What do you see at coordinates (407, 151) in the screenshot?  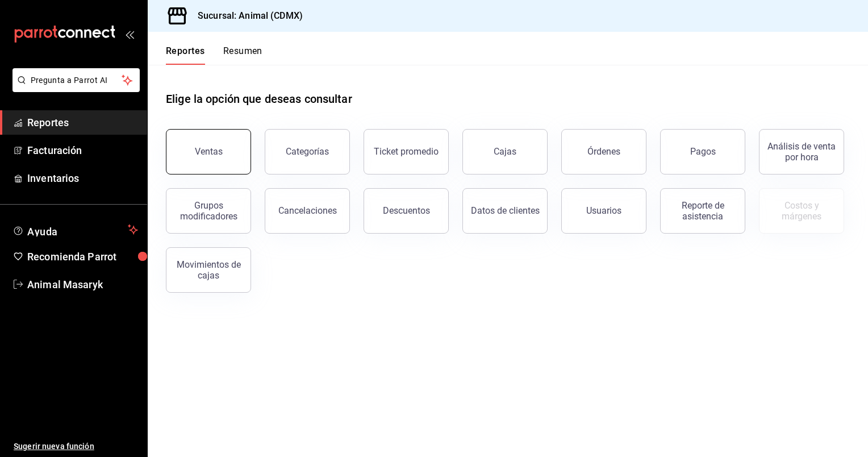 I see `button: Ticket promedio` at bounding box center [407, 151].